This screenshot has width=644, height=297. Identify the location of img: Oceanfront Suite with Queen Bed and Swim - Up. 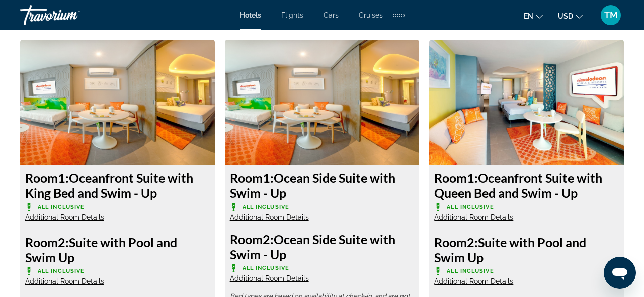
(527, 103).